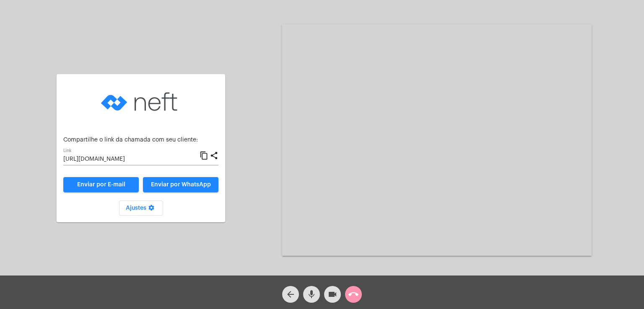 Image resolution: width=644 pixels, height=309 pixels. Describe the element at coordinates (101, 185) in the screenshot. I see `a: Enviar por E-mail` at that location.